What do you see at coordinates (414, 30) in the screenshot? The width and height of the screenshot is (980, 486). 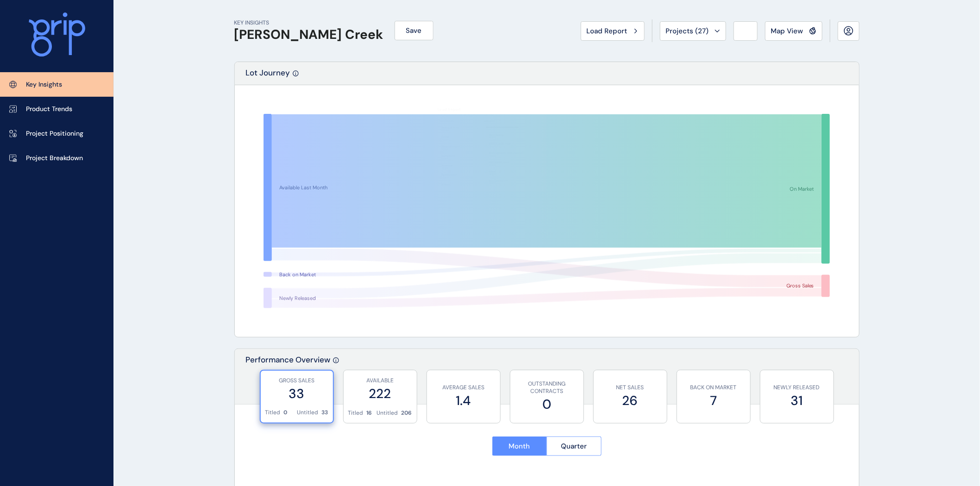 I see `button: Save` at bounding box center [414, 30].